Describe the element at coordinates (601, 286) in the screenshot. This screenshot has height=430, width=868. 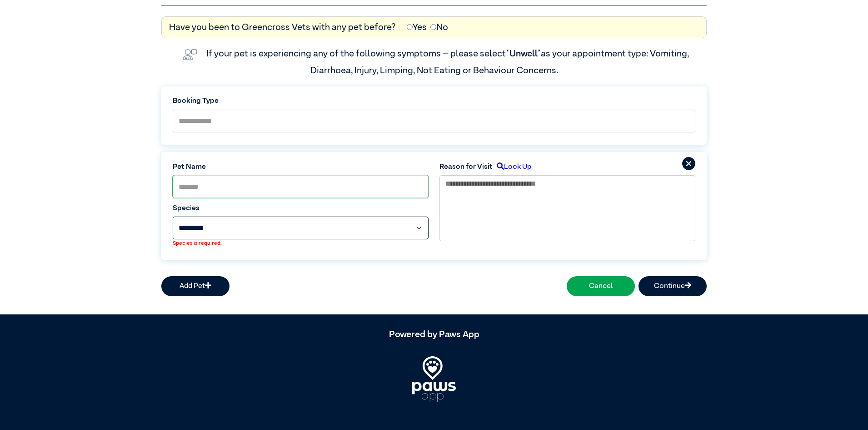
I see `button: Cancel` at that location.